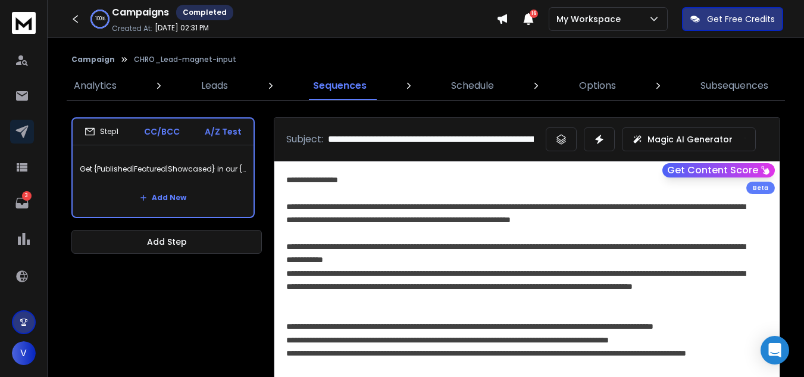 Image resolution: width=804 pixels, height=377 pixels. I want to click on p: Get Free Credits, so click(741, 19).